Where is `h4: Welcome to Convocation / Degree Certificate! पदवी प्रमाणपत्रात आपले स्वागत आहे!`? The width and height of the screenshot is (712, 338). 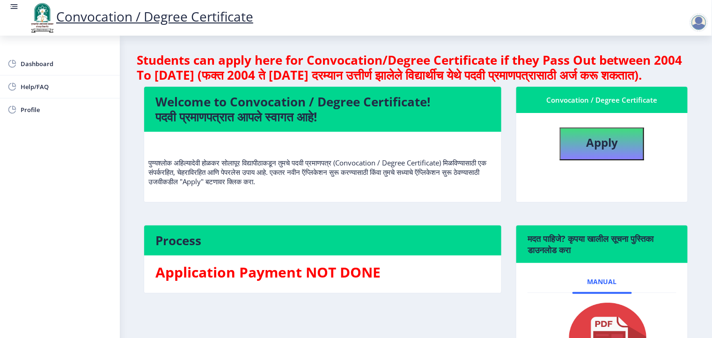
h4: Welcome to Convocation / Degree Certificate! पदवी प्रमाणपत्रात आपले स्वागत आहे! is located at coordinates (323, 109).